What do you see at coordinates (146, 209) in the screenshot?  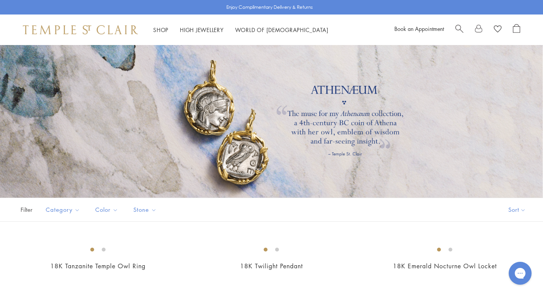 I see `span: Stone` at bounding box center [146, 209].